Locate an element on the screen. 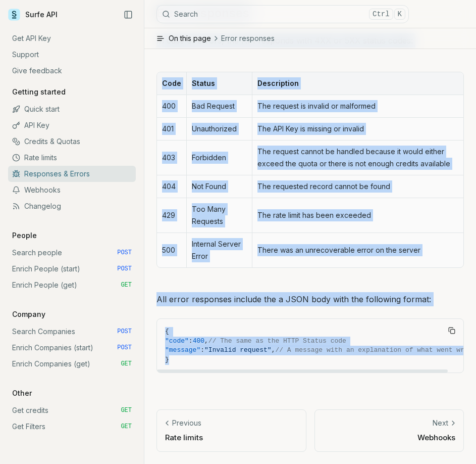  th: Code is located at coordinates (172, 83).